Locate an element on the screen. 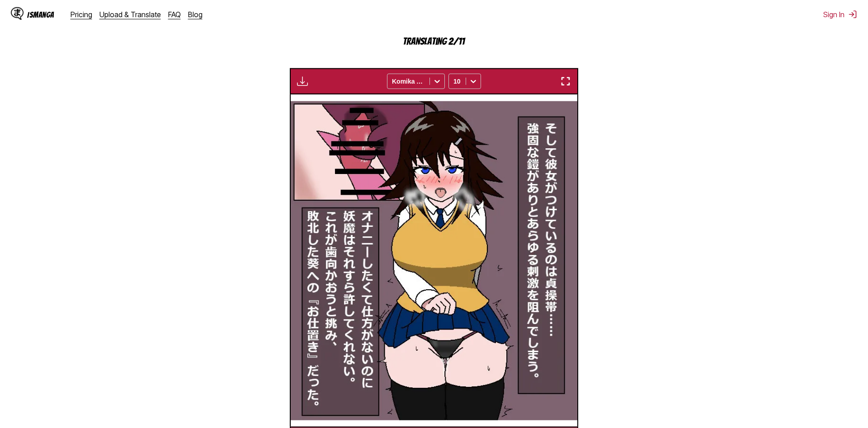  a: IsManga LogoIsManga is located at coordinates (41, 15).